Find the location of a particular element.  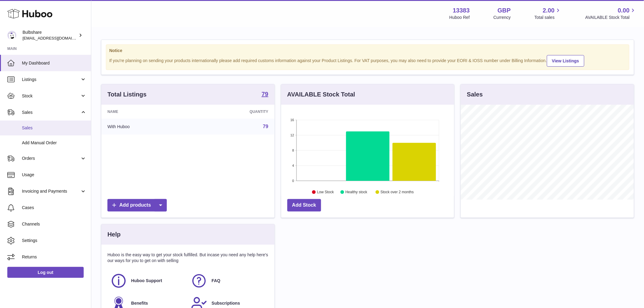

h3: Sales is located at coordinates (475, 94).